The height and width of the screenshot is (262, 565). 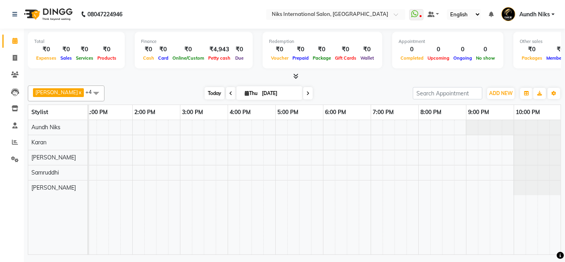 I want to click on span: Cash, so click(x=149, y=58).